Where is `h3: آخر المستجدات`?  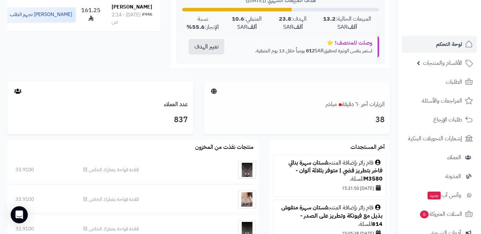 h3: آخر المستجدات is located at coordinates (368, 148).